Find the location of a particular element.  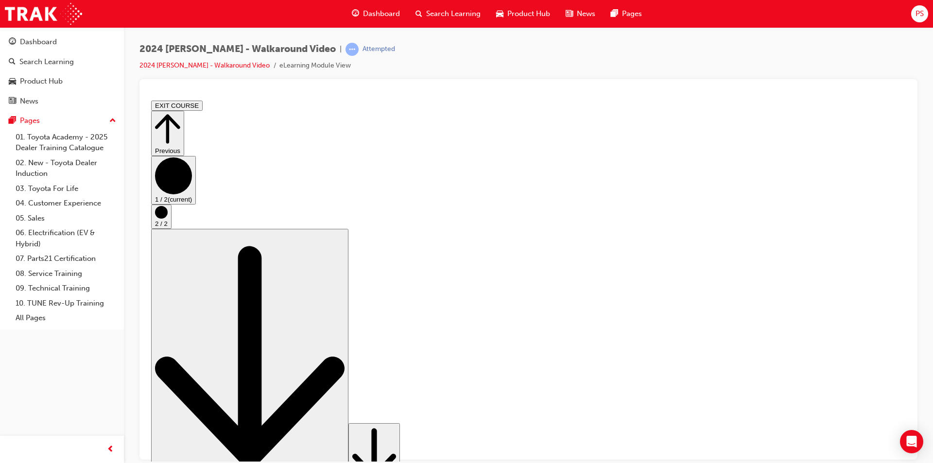

a: 02. New - Toyota Dealer Induction is located at coordinates (66, 168).